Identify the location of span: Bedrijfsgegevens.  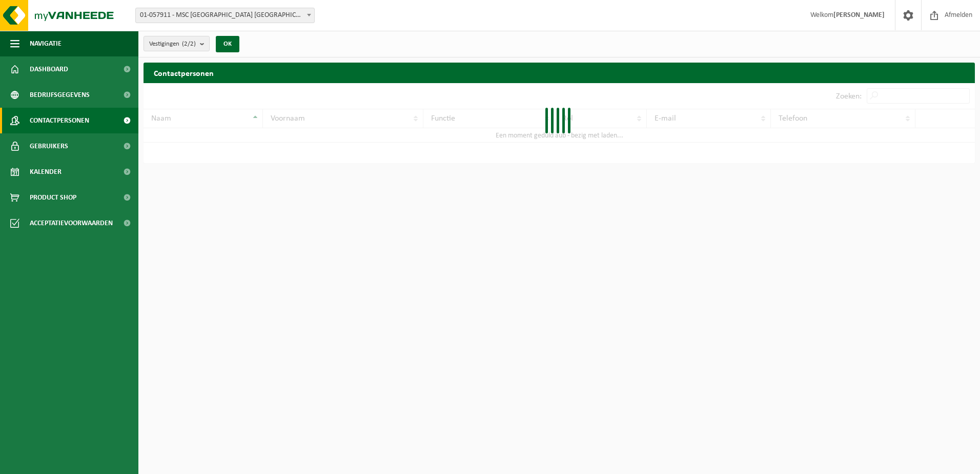
(59, 95).